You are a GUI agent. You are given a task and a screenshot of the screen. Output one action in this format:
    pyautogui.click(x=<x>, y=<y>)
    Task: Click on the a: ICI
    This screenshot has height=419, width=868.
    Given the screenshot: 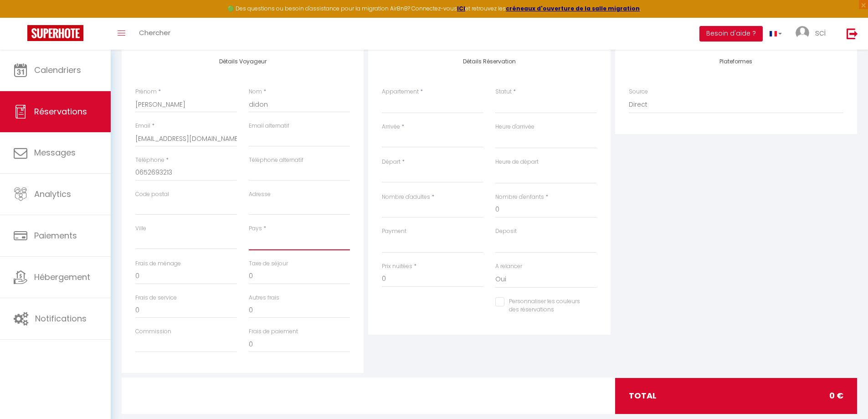 What is the action you would take?
    pyautogui.click(x=461, y=8)
    